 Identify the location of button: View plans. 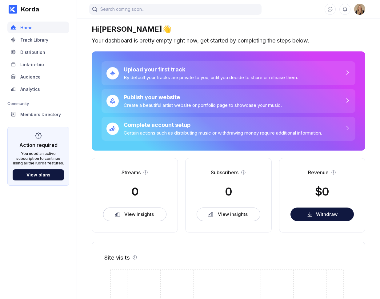
(38, 175).